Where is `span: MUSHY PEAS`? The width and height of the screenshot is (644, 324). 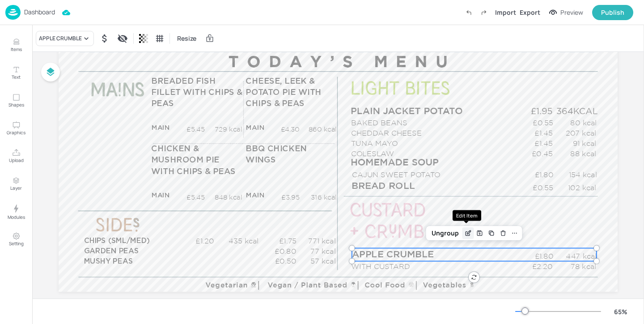
span: MUSHY PEAS is located at coordinates (108, 261).